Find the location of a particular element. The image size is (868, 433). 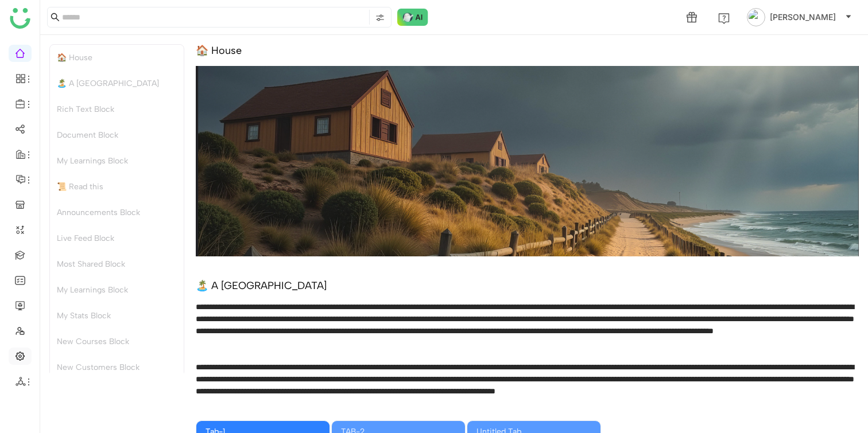

div: Rich Text Block is located at coordinates (116, 109).